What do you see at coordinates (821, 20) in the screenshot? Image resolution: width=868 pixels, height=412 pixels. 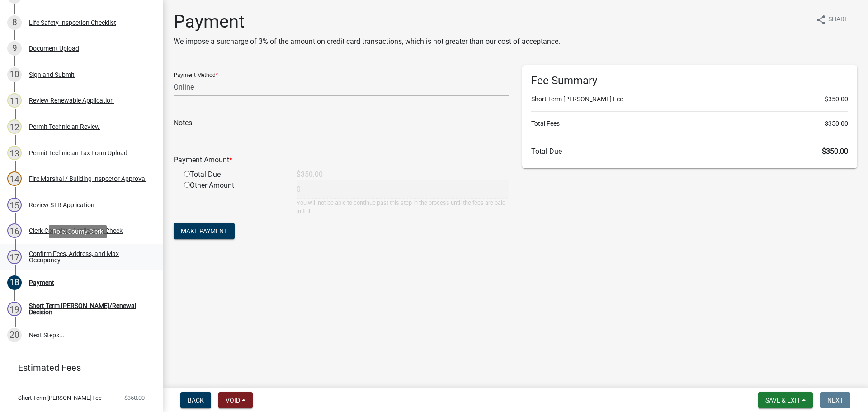 I see `i: share` at bounding box center [821, 20].